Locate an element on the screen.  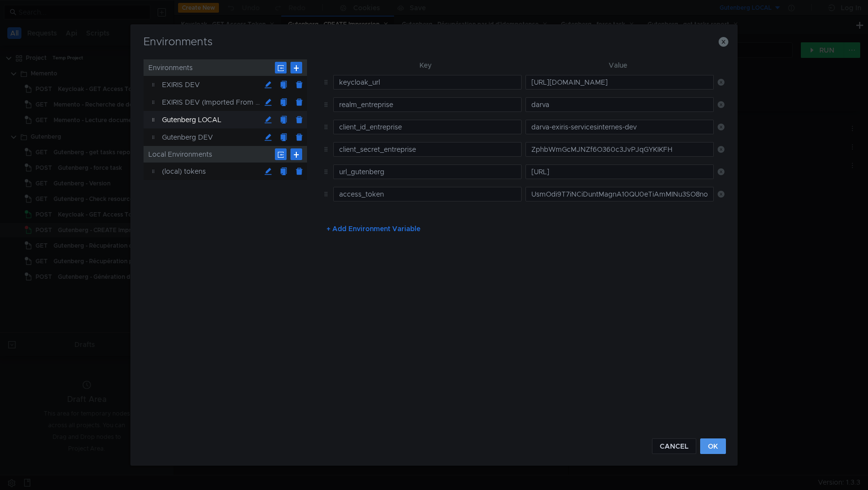
div: Local Environments is located at coordinates (225, 154).